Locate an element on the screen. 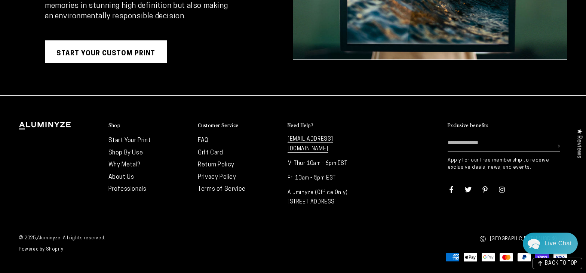  a: FAQ is located at coordinates (203, 141).